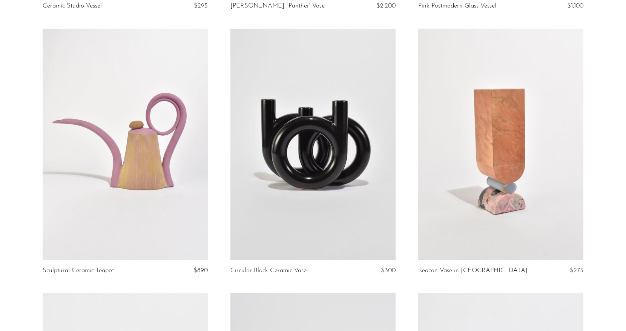 The height and width of the screenshot is (331, 626). I want to click on span: $275, so click(577, 271).